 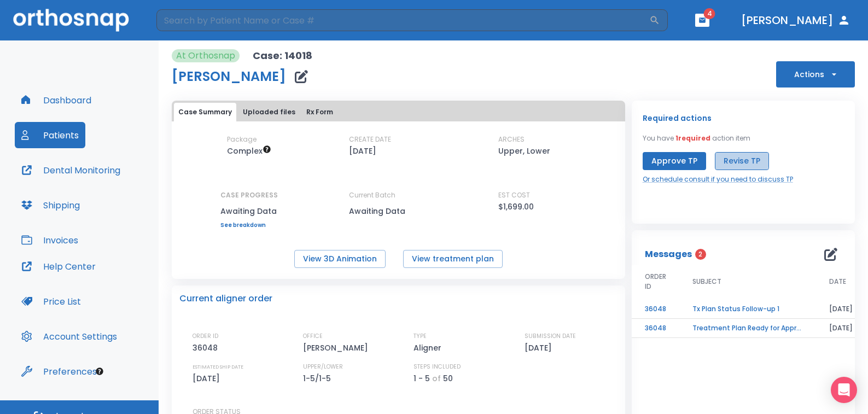 I want to click on p: Aligner, so click(x=429, y=348).